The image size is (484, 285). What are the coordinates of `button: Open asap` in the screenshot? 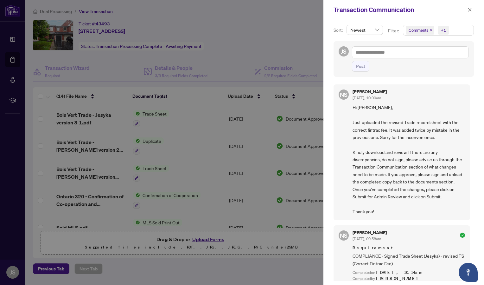 It's located at (469, 272).